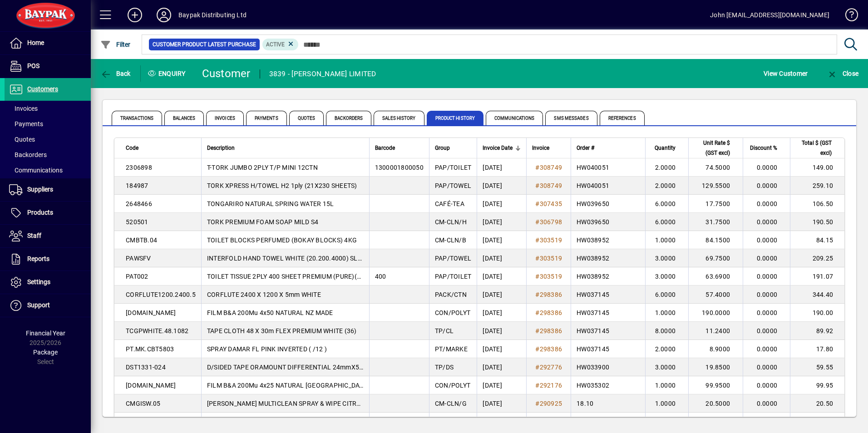 The height and width of the screenshot is (433, 868). Describe the element at coordinates (608, 422) in the screenshot. I see `td: 18.10` at that location.